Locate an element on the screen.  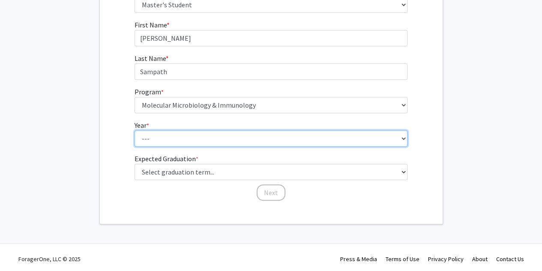
label: Expected Graduation is located at coordinates (166, 158).